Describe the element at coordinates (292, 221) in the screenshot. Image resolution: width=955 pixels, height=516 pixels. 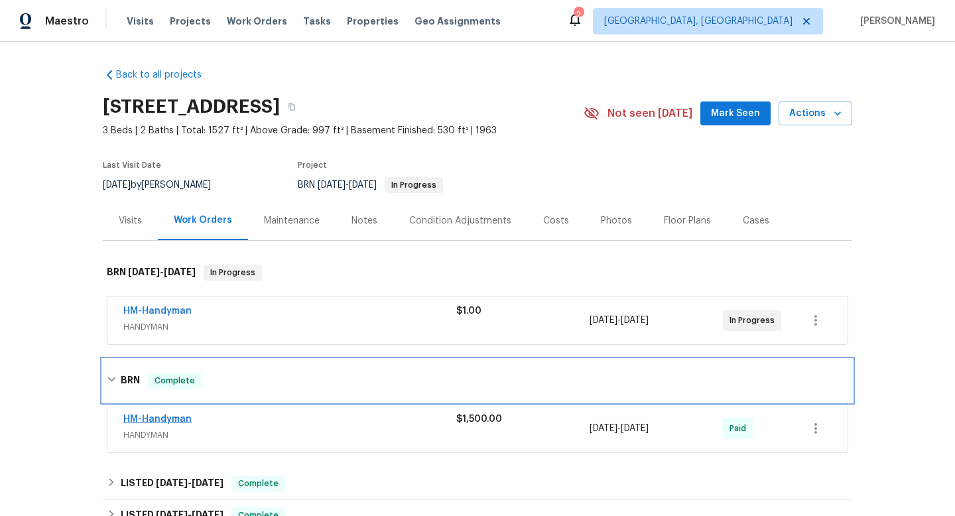
I see `div: Maintenance` at that location.